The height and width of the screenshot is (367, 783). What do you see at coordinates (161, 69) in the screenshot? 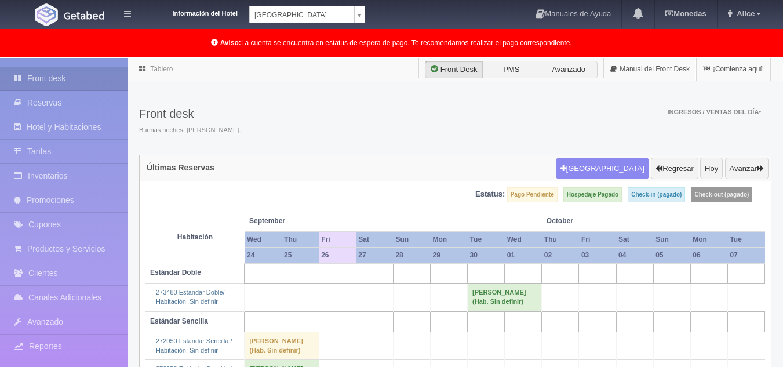
I see `a: Tablero` at bounding box center [161, 69].